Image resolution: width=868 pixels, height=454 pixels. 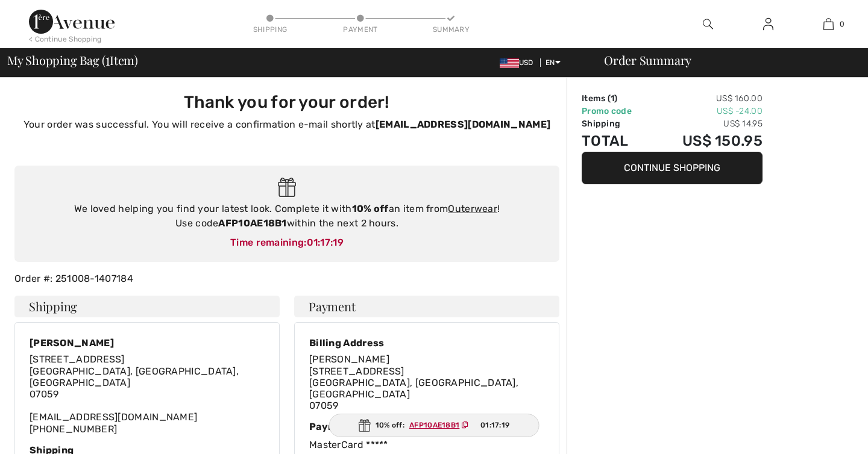 I want to click on a: Outerwear, so click(x=473, y=209).